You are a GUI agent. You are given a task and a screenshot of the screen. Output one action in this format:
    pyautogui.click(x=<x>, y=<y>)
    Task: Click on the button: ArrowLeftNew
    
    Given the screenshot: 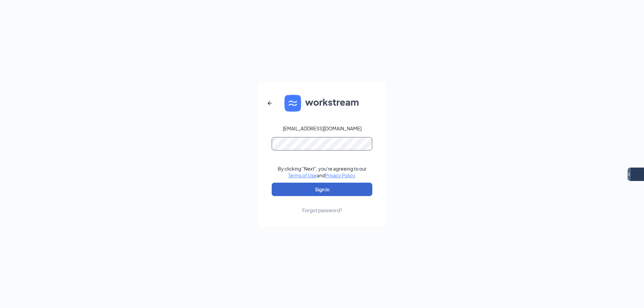 What is the action you would take?
    pyautogui.click(x=270, y=103)
    